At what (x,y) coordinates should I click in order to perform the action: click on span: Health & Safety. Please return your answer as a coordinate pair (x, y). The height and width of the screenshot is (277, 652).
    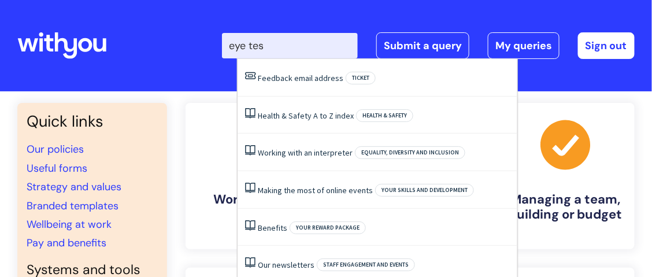
    Looking at the image, I should click on (384, 116).